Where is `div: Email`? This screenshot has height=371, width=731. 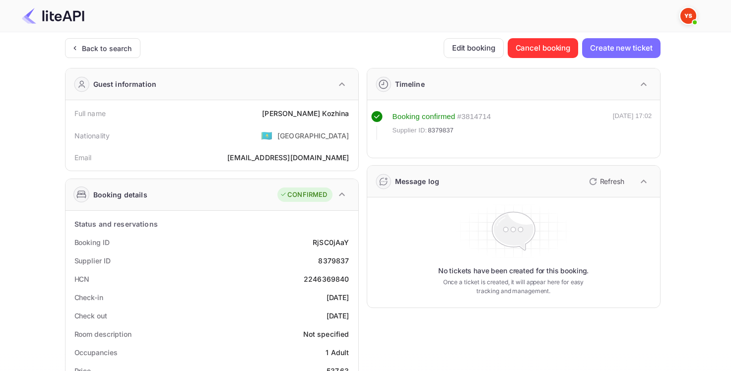 div: Email is located at coordinates (83, 157).